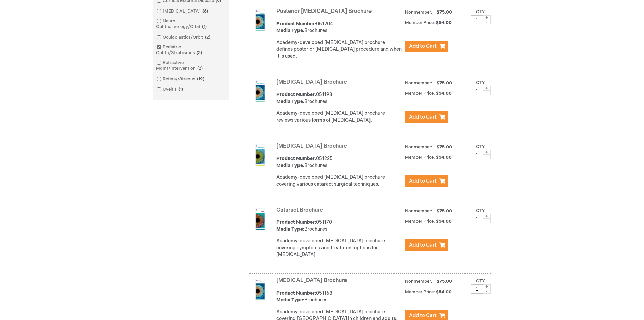  What do you see at coordinates (339, 27) in the screenshot?
I see `div: 051204 Brochures` at bounding box center [339, 27].